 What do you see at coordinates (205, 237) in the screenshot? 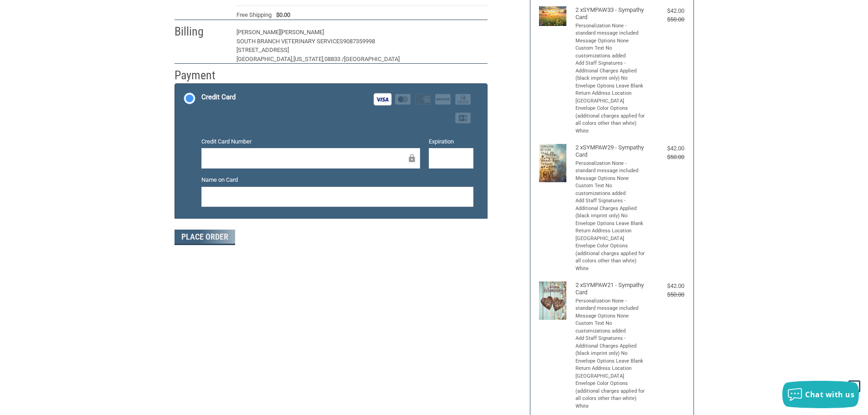
I see `button: Place Order` at bounding box center [205, 237].